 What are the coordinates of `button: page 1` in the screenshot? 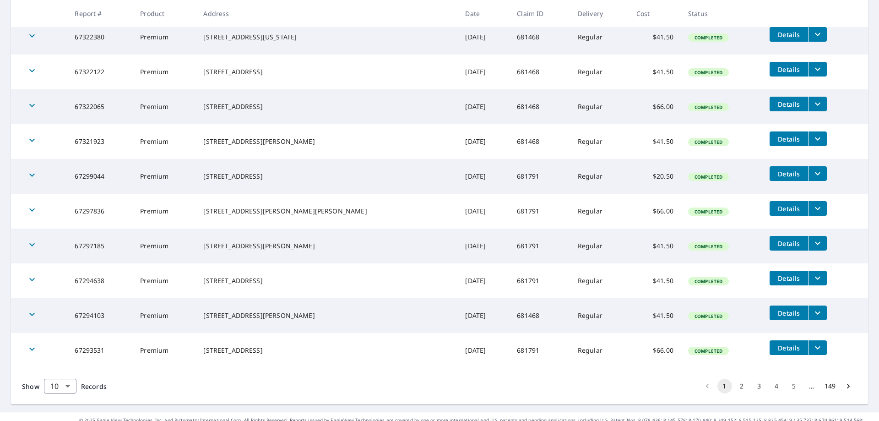 It's located at (725, 386).